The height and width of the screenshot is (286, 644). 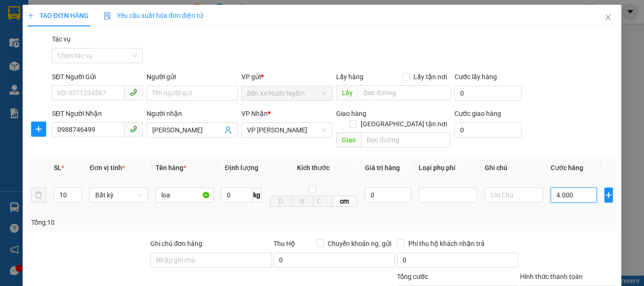 What do you see at coordinates (140, 222) in the screenshot?
I see `div: Tổng: 10` at bounding box center [140, 222].